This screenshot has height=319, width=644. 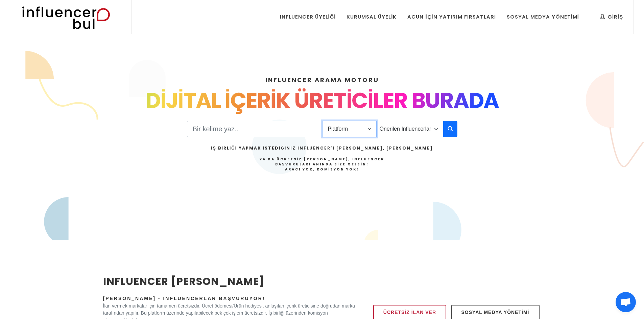 I want to click on a: Açık sohbet, so click(x=626, y=302).